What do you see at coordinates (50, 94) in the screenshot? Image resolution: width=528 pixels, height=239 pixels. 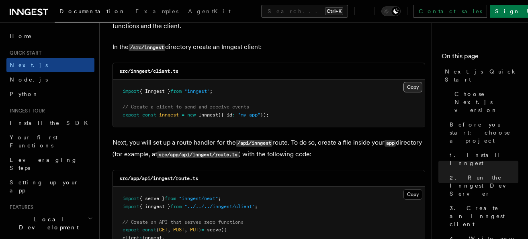 I see `a: Python` at bounding box center [50, 94].